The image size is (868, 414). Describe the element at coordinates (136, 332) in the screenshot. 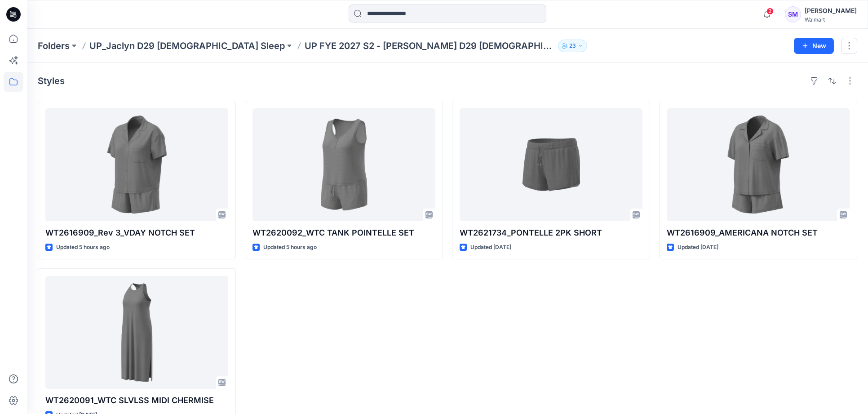

I see `a: WT2620091_WTC SLVLSS MIDI CHERMISE` at that location.